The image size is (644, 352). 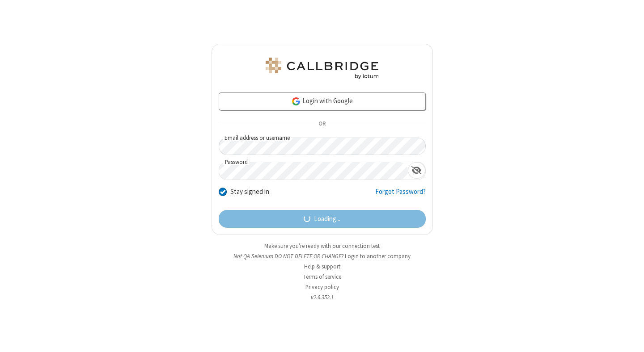 What do you see at coordinates (377, 256) in the screenshot?
I see `button: Login to another company` at bounding box center [377, 256].